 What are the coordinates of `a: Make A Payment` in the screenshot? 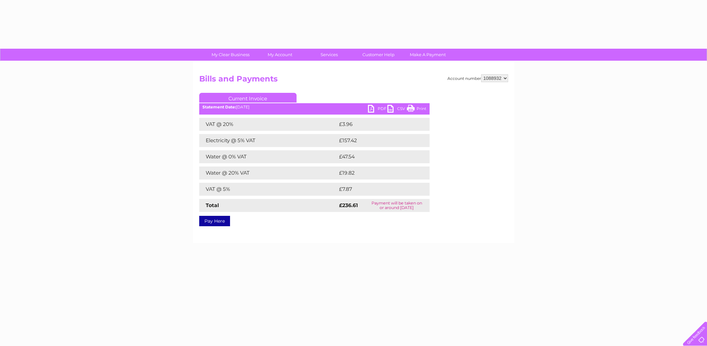 It's located at (427, 54).